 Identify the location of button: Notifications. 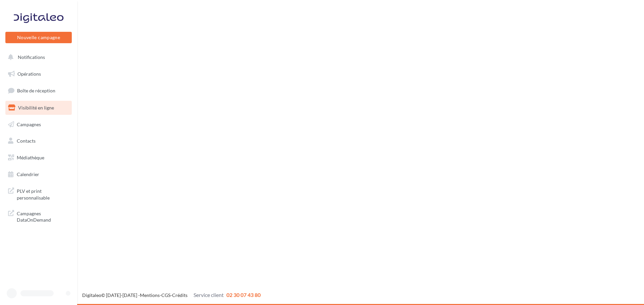
(37, 57).